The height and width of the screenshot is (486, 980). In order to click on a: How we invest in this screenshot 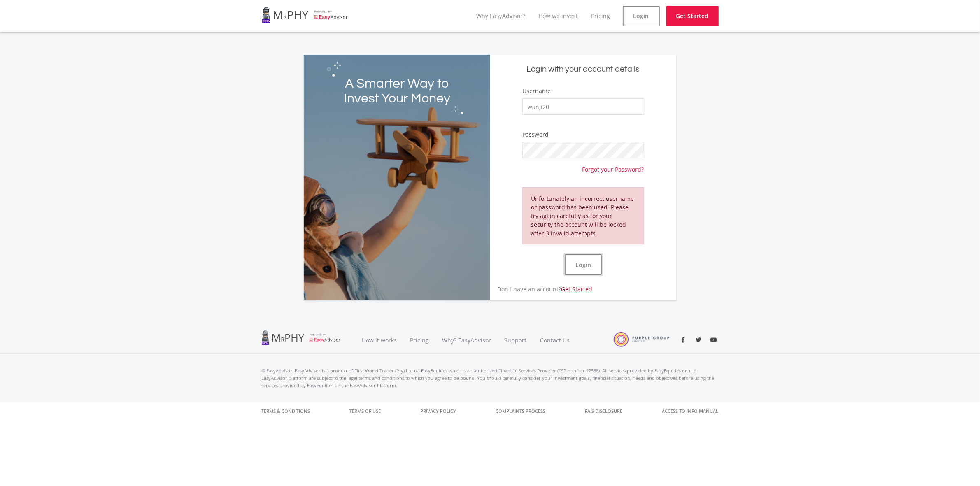, I will do `click(559, 16)`.